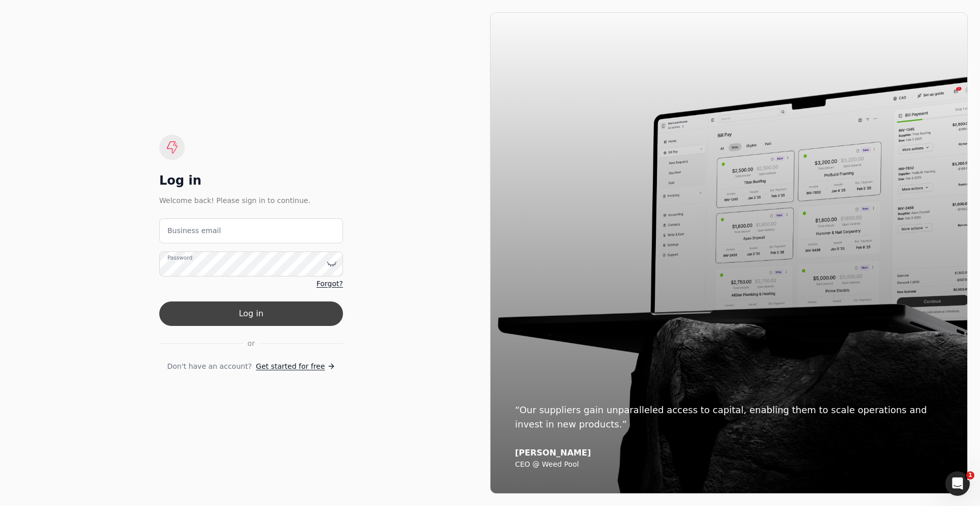 Image resolution: width=980 pixels, height=506 pixels. What do you see at coordinates (251, 314) in the screenshot?
I see `button: Log in` at bounding box center [251, 314].